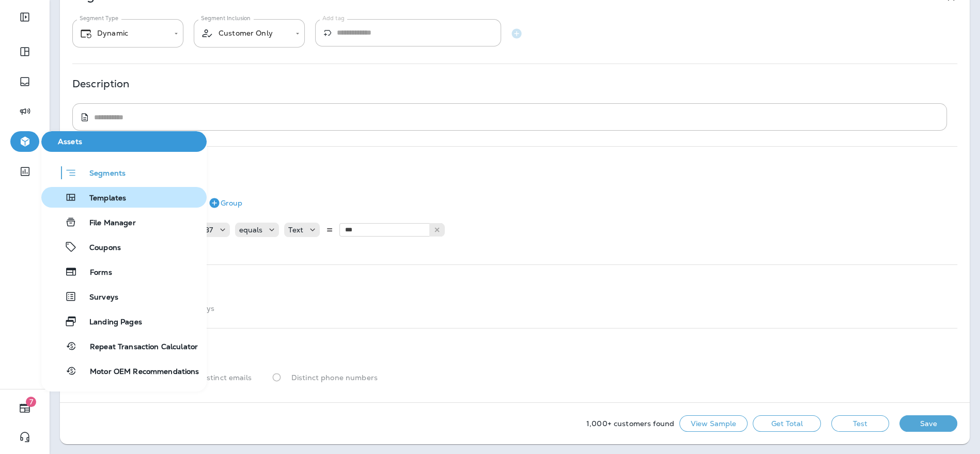 This screenshot has height=454, width=980. Describe the element at coordinates (124, 371) in the screenshot. I see `button: Motor OEM Recommendations` at that location.